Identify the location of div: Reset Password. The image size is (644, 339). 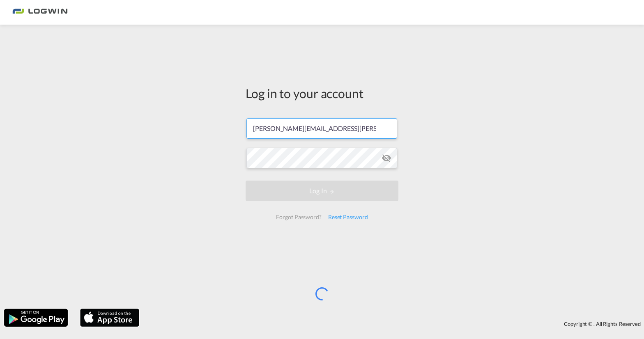
(348, 217).